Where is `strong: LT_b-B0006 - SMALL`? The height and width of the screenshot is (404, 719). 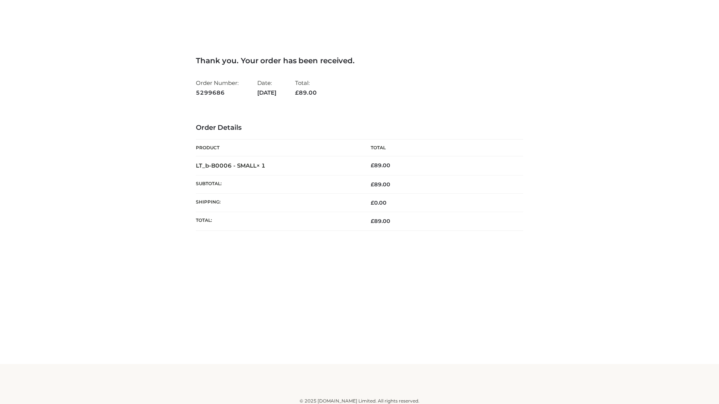
strong: LT_b-B0006 - SMALL is located at coordinates (231, 165).